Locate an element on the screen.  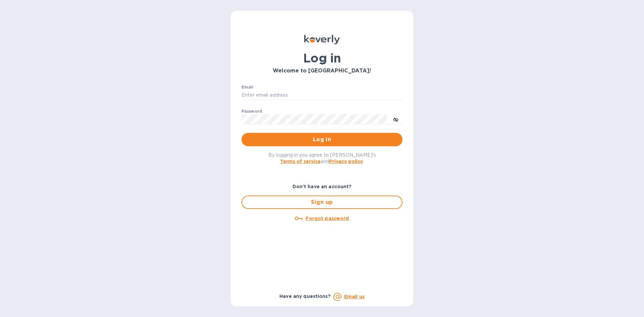
input: Enter email address is located at coordinates (322, 95).